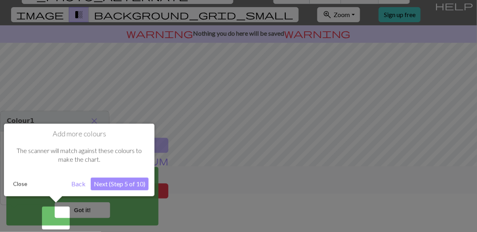  Describe the element at coordinates (79, 184) in the screenshot. I see `button: Back` at that location.